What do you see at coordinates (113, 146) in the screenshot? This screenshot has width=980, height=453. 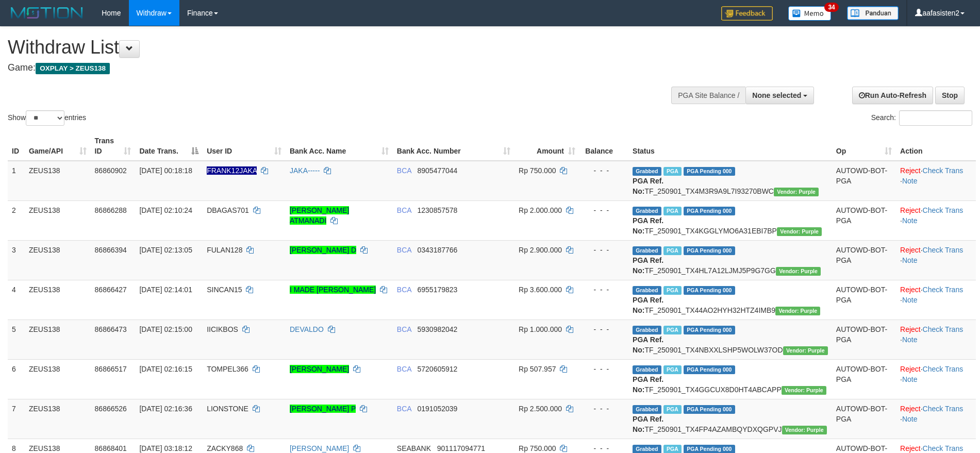 I see `th: Trans ID: activate to sort column ascending` at bounding box center [113, 146].